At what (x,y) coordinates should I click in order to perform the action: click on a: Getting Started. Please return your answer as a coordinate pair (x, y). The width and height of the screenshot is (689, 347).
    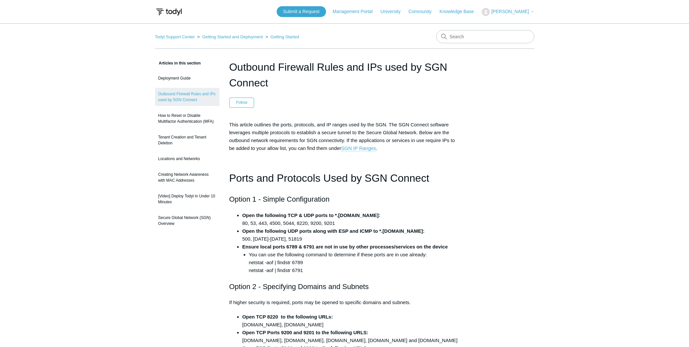
    Looking at the image, I should click on (285, 37).